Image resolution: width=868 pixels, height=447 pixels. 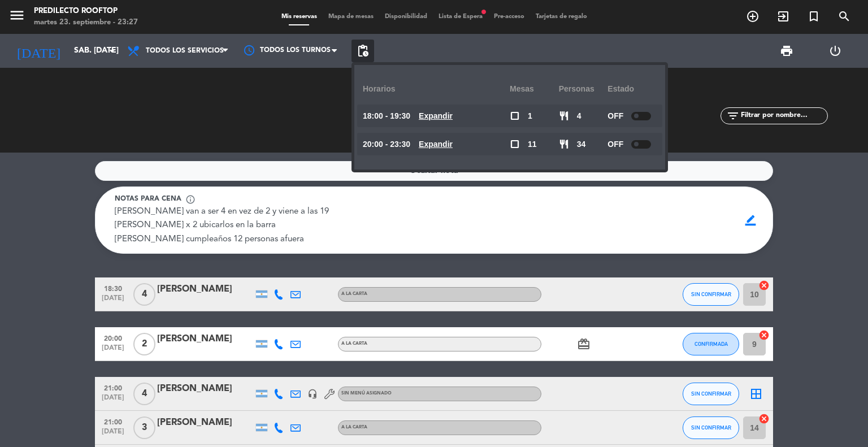 What do you see at coordinates (17, 17) in the screenshot?
I see `button: menu` at bounding box center [17, 17].